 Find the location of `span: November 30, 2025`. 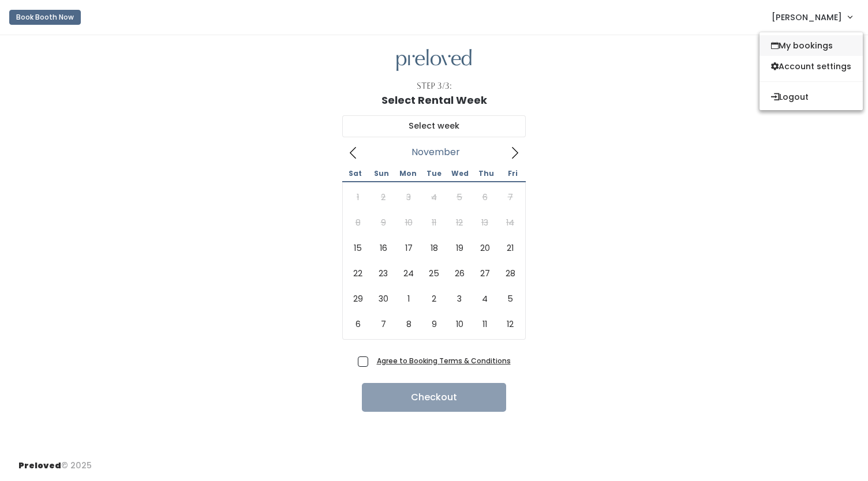

span: November 30, 2025 is located at coordinates (383, 299).